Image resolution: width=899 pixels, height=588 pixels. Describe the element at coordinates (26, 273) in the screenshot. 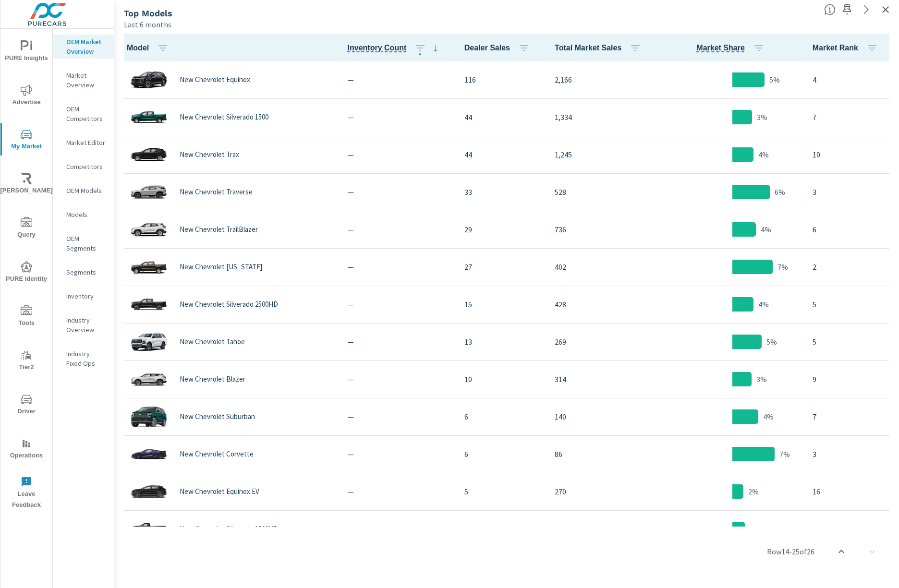

I see `span: PURE Identity` at that location.